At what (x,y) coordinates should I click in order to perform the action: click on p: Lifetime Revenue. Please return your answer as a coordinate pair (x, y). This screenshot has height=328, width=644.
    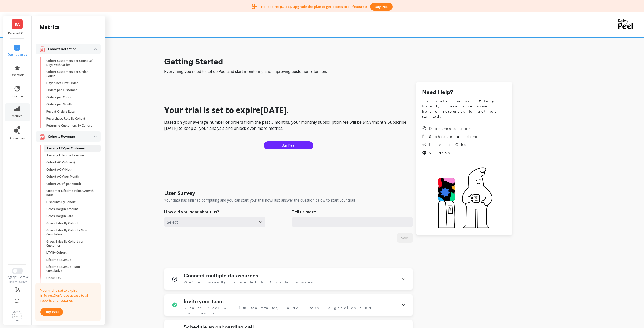
    Looking at the image, I should click on (59, 260).